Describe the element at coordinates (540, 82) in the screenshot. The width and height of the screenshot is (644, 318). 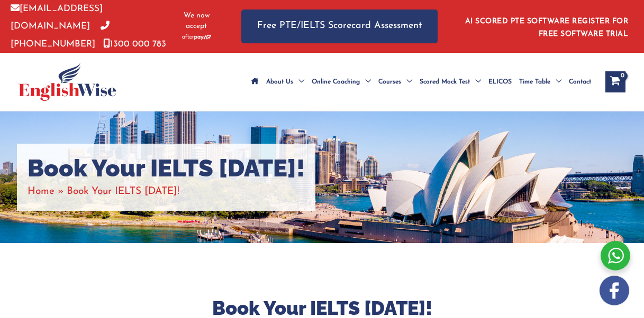
I see `a: Time TableMenu Toggle` at that location.